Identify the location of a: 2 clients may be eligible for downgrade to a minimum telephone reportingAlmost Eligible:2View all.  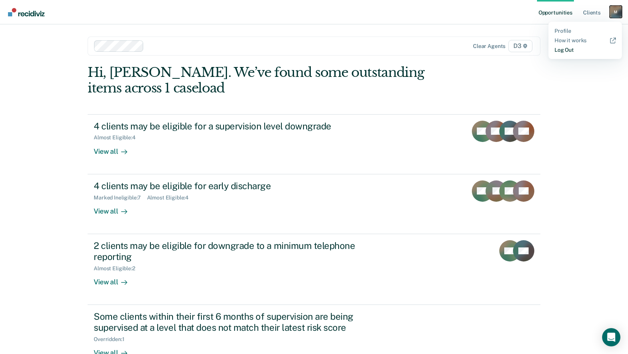
(314, 270).